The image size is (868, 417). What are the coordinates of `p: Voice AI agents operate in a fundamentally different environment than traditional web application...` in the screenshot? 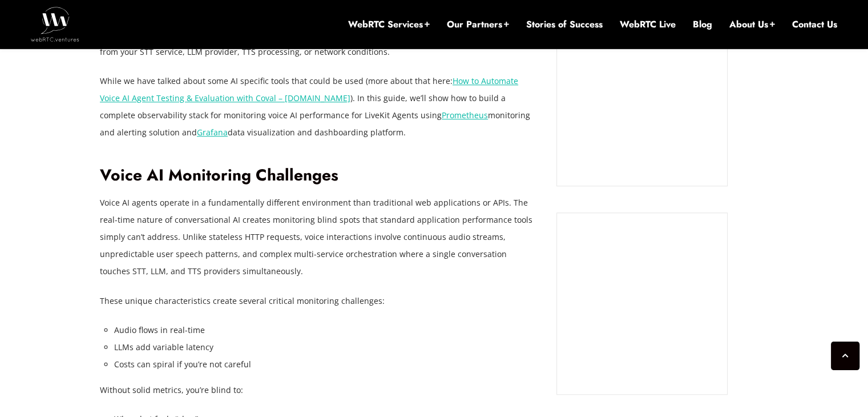 It's located at (319, 237).